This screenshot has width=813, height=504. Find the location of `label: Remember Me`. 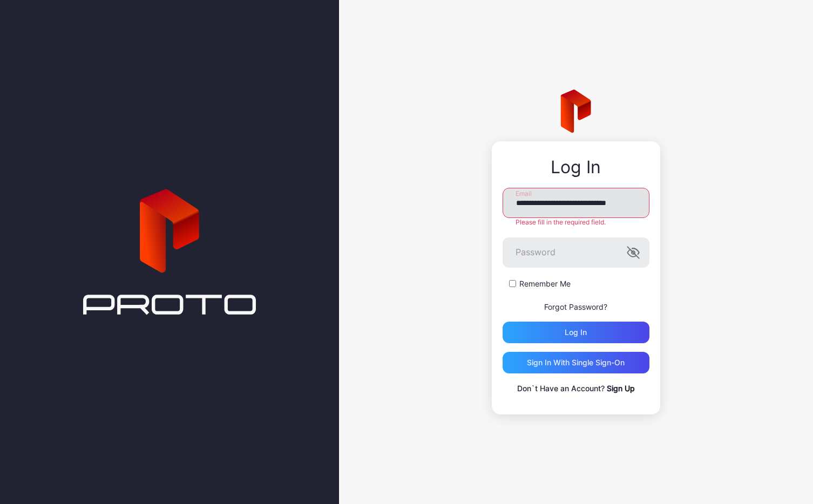

label: Remember Me is located at coordinates (544, 284).